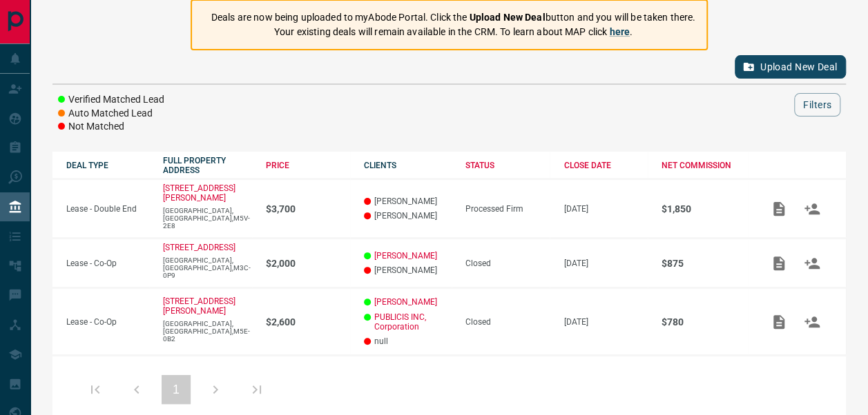 The width and height of the screenshot is (868, 415). Describe the element at coordinates (817, 105) in the screenshot. I see `button: Filters` at that location.